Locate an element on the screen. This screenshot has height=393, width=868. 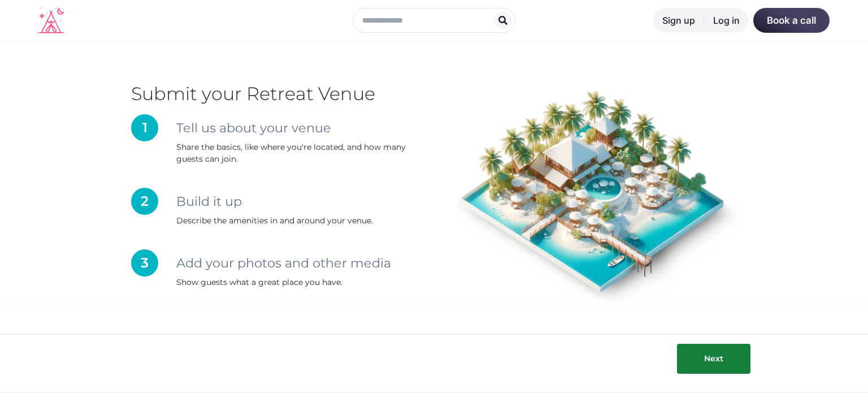
div: Describe the amenities in and around your venue. is located at coordinates (305, 221).